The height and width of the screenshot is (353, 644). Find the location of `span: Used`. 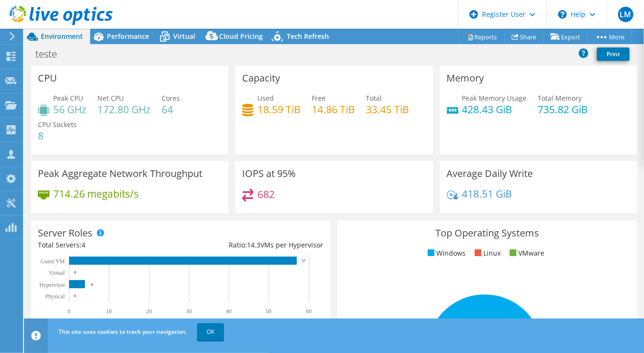

span: Used is located at coordinates (266, 98).